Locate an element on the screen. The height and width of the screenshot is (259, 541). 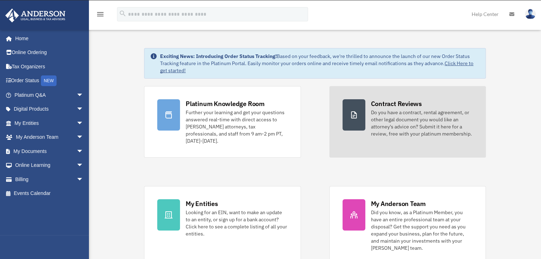
div: Based on your feedback, we're thrilled to announce the launch of our new Order Status Tracking fe... is located at coordinates (319, 63).